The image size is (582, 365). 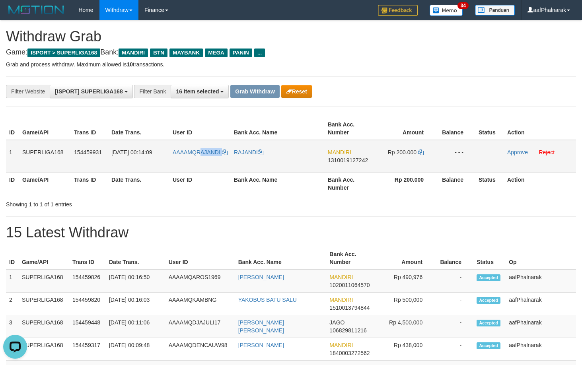 I want to click on td: 154459317, so click(x=88, y=349).